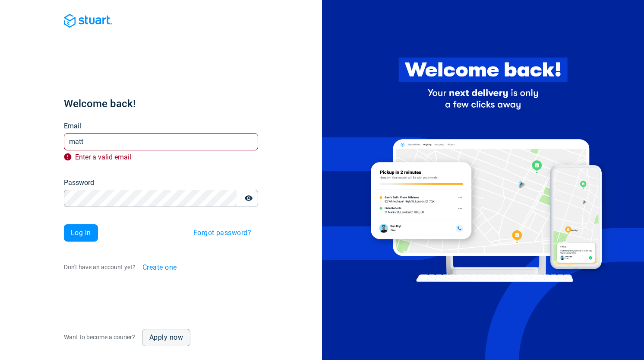 This screenshot has width=644, height=360. What do you see at coordinates (79, 183) in the screenshot?
I see `label: Password` at bounding box center [79, 183].